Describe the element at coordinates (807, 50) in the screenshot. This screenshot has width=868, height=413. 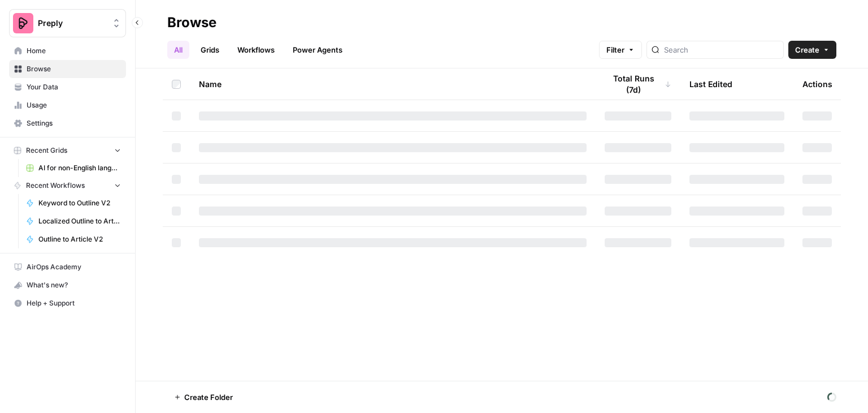
I see `span: Create` at that location.